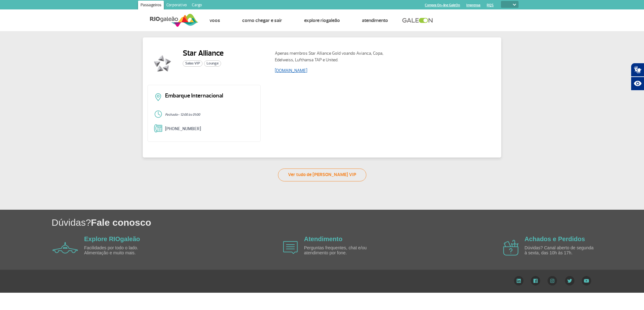  What do you see at coordinates (162, 64) in the screenshot?
I see `img: alliance-vip-logo.png` at bounding box center [162, 64].